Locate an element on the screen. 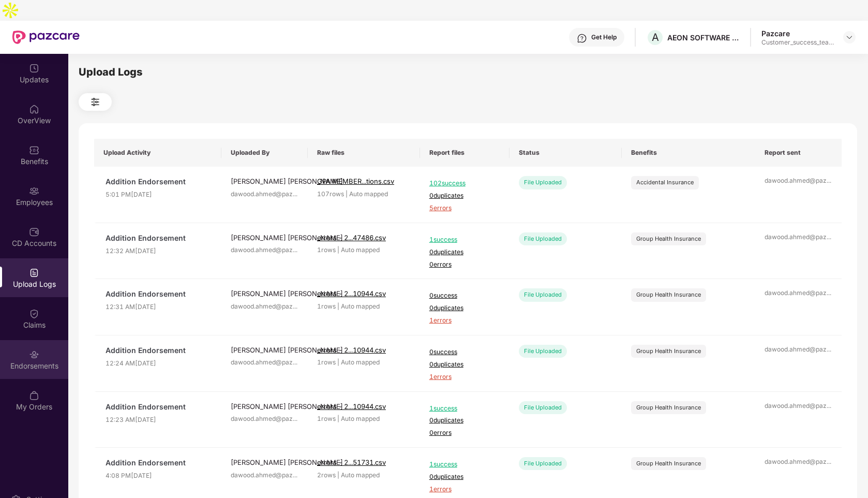  span: 1 errors is located at coordinates (465, 377).